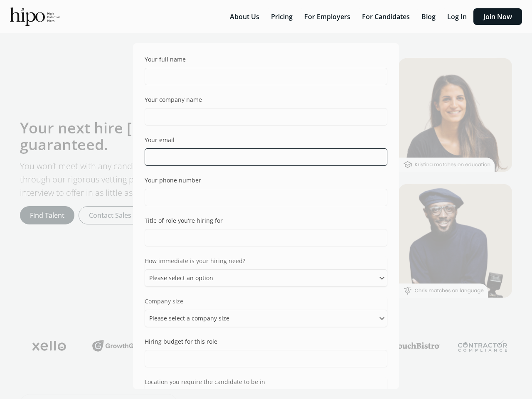  Describe the element at coordinates (430, 17) in the screenshot. I see `a: Blog` at that location.